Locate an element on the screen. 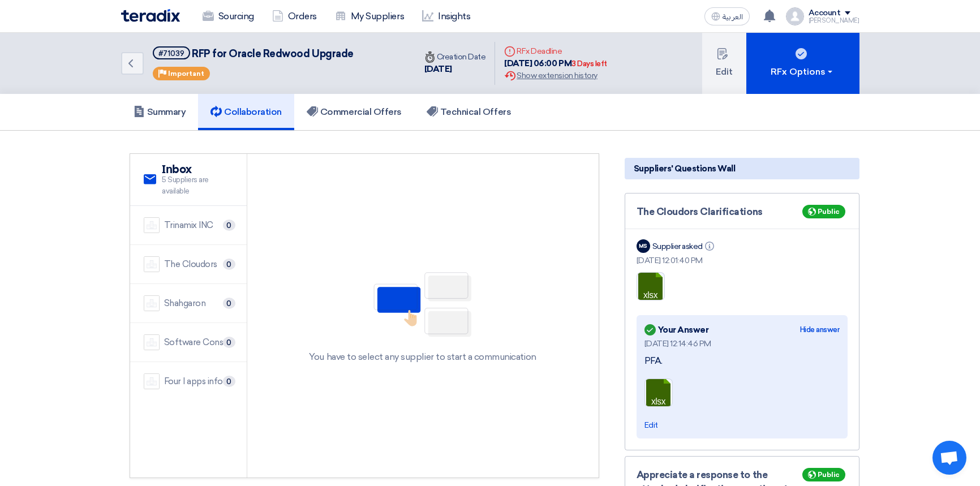 The image size is (980, 486). div: The Cloudors Clarifications is located at coordinates (742, 212).